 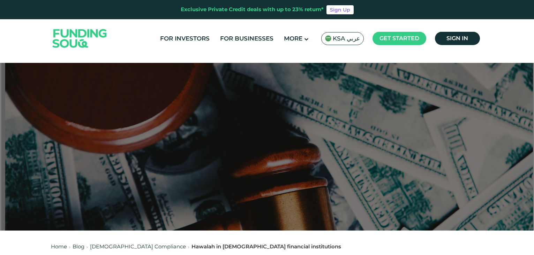 What do you see at coordinates (400, 38) in the screenshot?
I see `span: Get started` at bounding box center [400, 38].